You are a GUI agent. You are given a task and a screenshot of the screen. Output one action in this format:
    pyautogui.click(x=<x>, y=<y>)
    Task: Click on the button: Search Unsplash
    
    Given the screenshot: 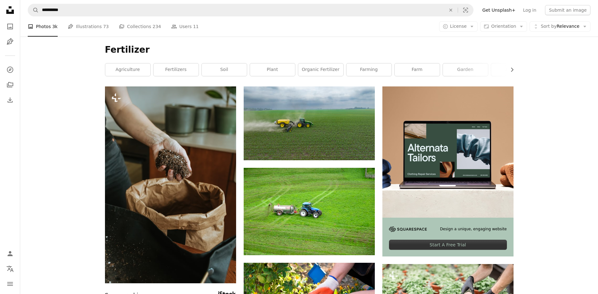 What is the action you would take?
    pyautogui.click(x=33, y=10)
    